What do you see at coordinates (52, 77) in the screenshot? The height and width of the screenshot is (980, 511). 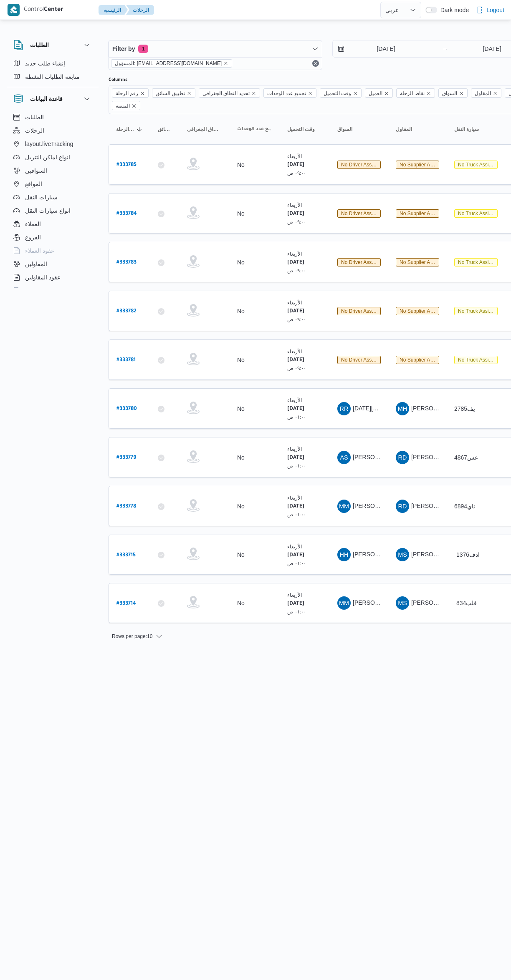 I see `span: متابعة الطلبات النشطة` at bounding box center [52, 77].